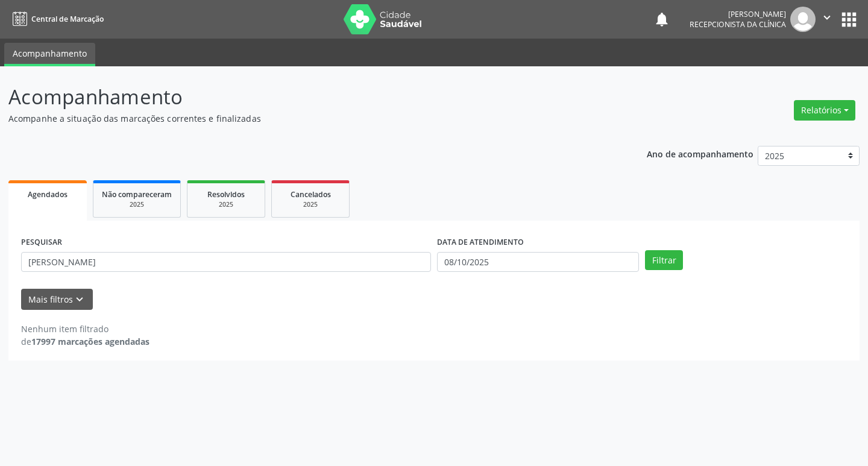  I want to click on span: Resolvidos, so click(226, 194).